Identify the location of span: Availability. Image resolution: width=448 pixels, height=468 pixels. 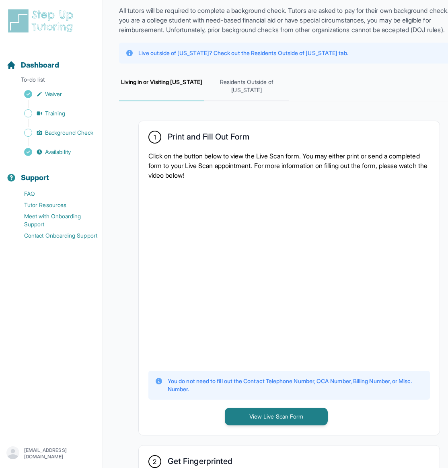
(58, 152).